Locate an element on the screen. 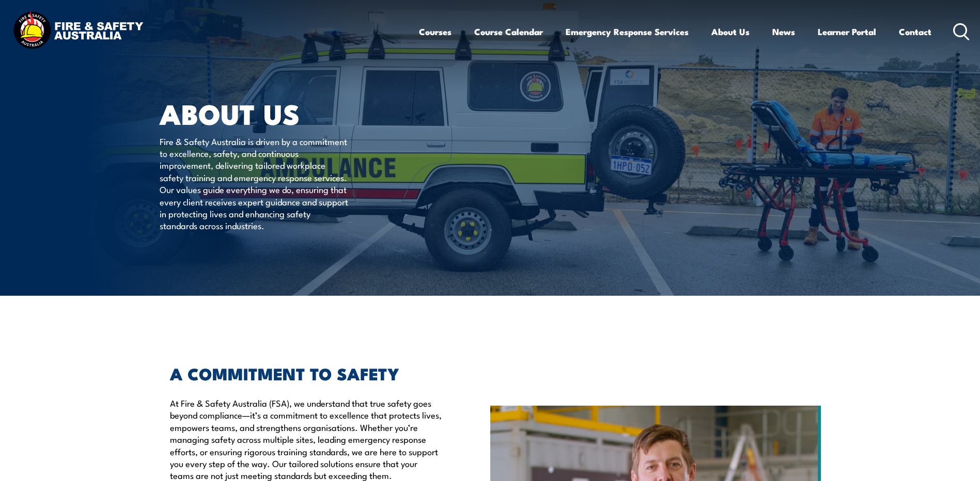 This screenshot has height=481, width=980. a: Courses is located at coordinates (435, 32).